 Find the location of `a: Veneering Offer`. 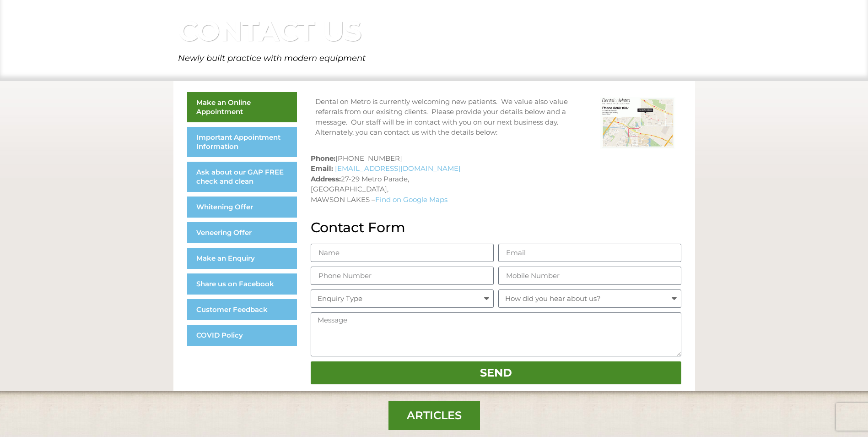

a: Veneering Offer is located at coordinates (243, 233).